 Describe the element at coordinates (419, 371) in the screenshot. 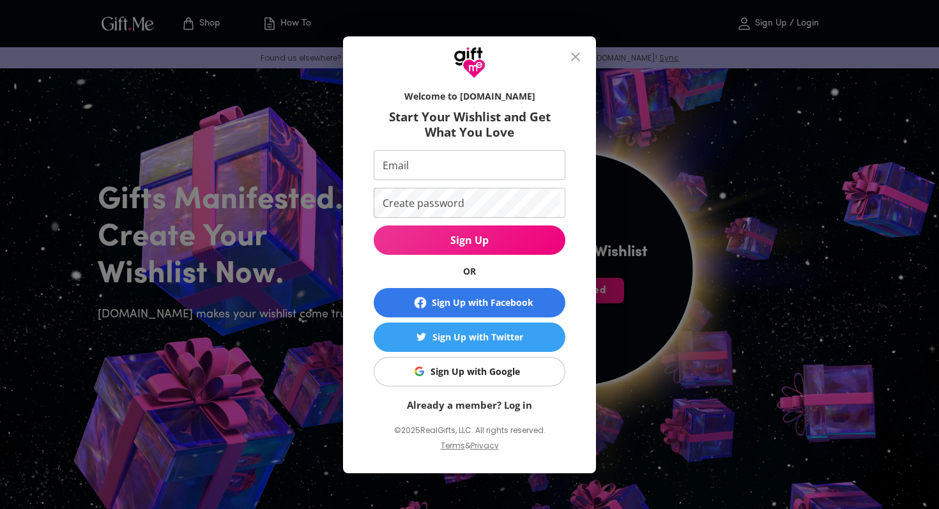

I see `img: Sign Up with Google` at that location.